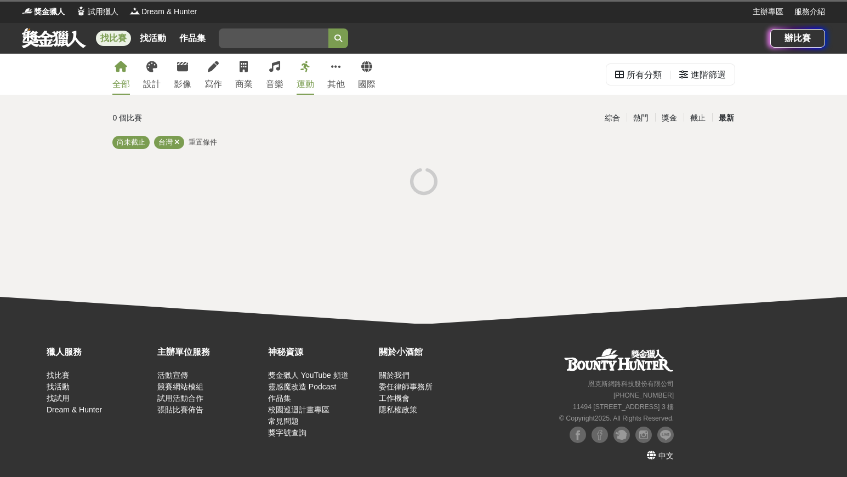 This screenshot has height=477, width=847. I want to click on a: Logo試用獵人, so click(97, 12).